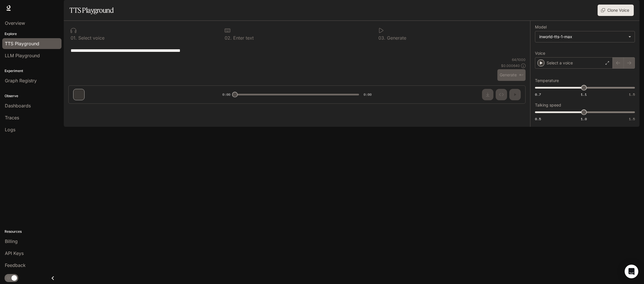  What do you see at coordinates (510, 65) in the screenshot?
I see `p: $ 0.000640` at bounding box center [510, 65].